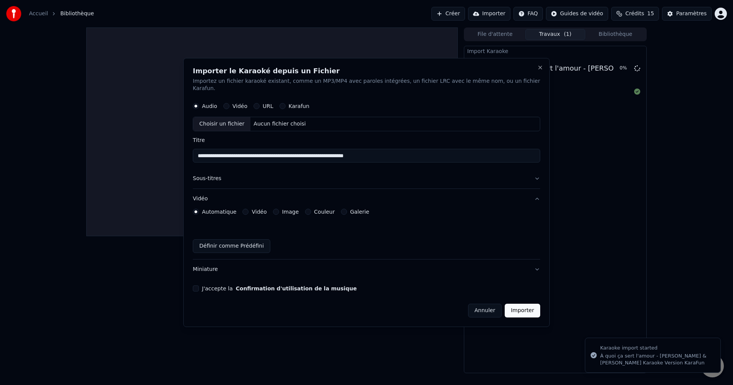 Image resolution: width=733 pixels, height=385 pixels. What do you see at coordinates (279, 289) in the screenshot?
I see `label: J'accepte la` at bounding box center [279, 289].